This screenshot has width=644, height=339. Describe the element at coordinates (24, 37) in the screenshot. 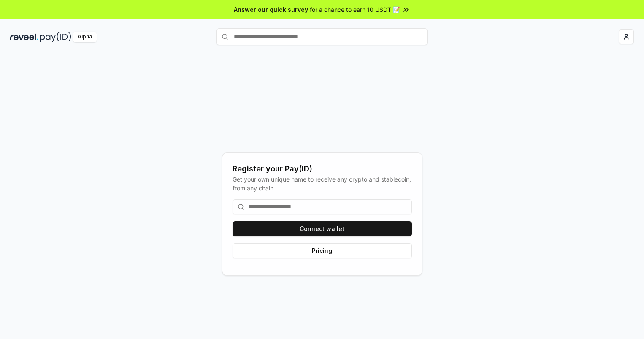

I see `img: reveel_dark` at that location.